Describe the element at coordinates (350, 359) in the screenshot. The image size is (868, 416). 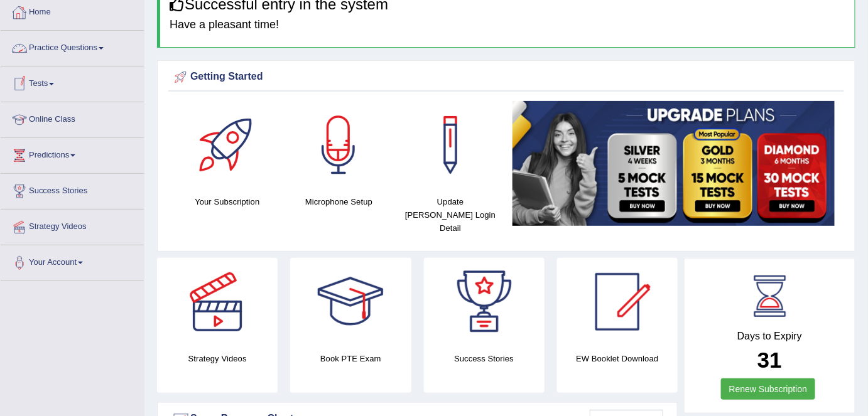
I see `h4: Book PTE Exam` at that location.